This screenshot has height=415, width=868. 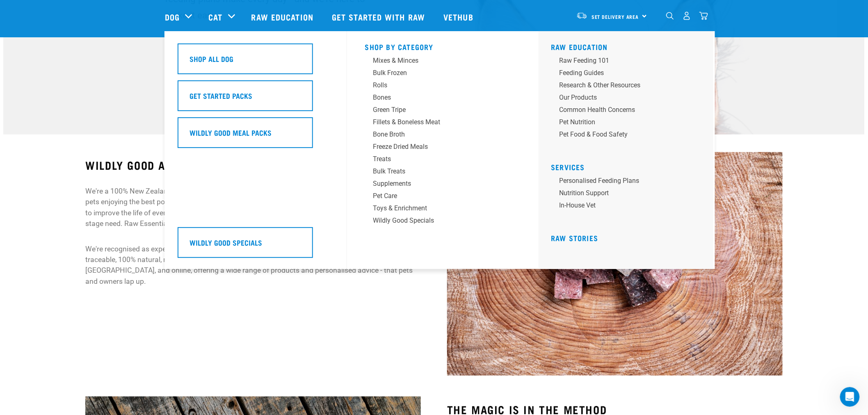 What do you see at coordinates (442, 136) in the screenshot?
I see `a: Bone Broth` at bounding box center [442, 136].